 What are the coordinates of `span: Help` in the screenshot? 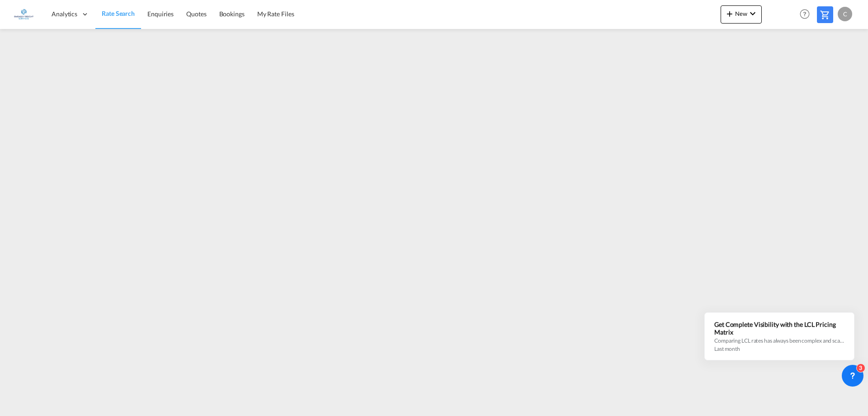 It's located at (804, 14).